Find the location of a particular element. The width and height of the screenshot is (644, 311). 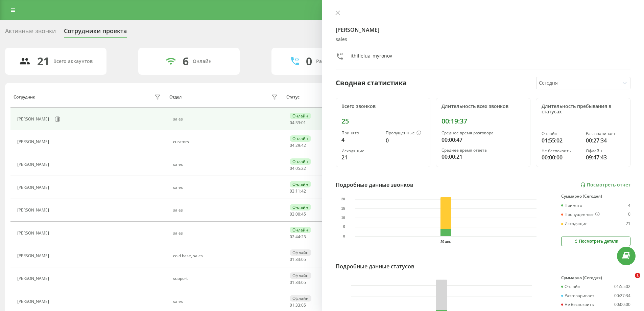

div: Длительность всех звонков is located at coordinates (483, 106).